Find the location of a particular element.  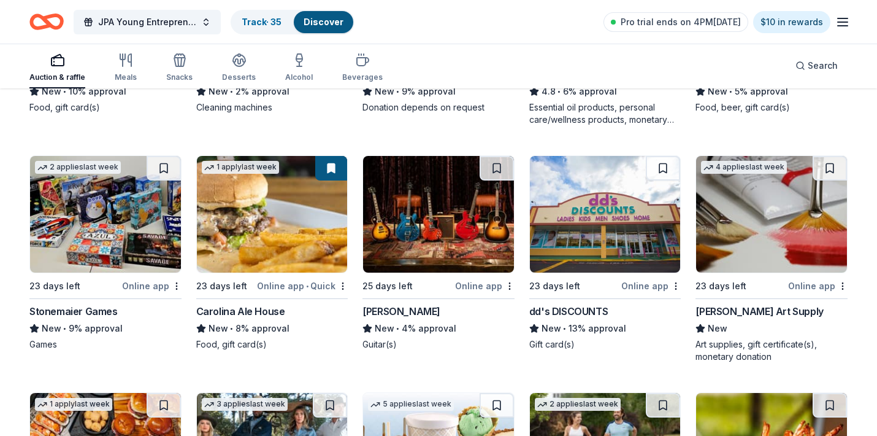

span: 4.8 is located at coordinates (549, 91).